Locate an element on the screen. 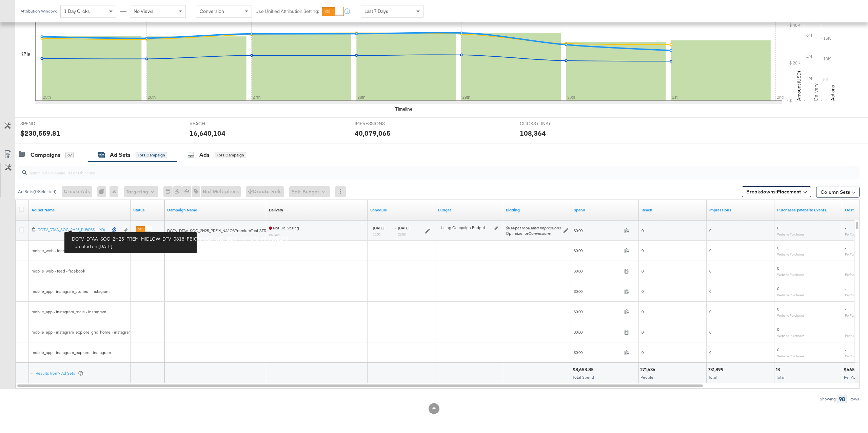 The height and width of the screenshot is (433, 868). a: Shows the current state of your Ad Set. is located at coordinates (147, 210).